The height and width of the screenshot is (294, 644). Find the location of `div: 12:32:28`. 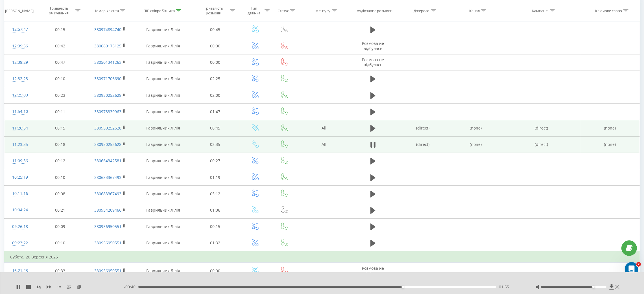

div: 12:32:28 is located at coordinates (20, 79).